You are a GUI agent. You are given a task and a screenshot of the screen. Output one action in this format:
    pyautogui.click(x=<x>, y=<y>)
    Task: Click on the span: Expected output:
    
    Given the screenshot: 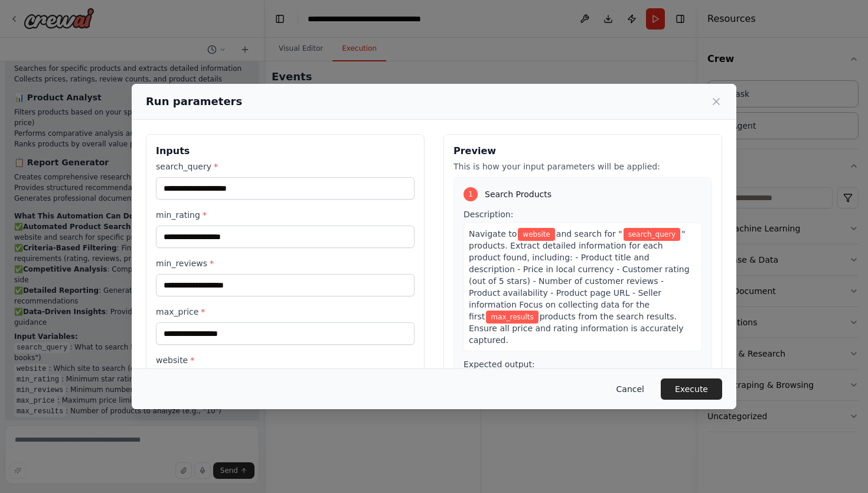 What is the action you would take?
    pyautogui.click(x=499, y=364)
    